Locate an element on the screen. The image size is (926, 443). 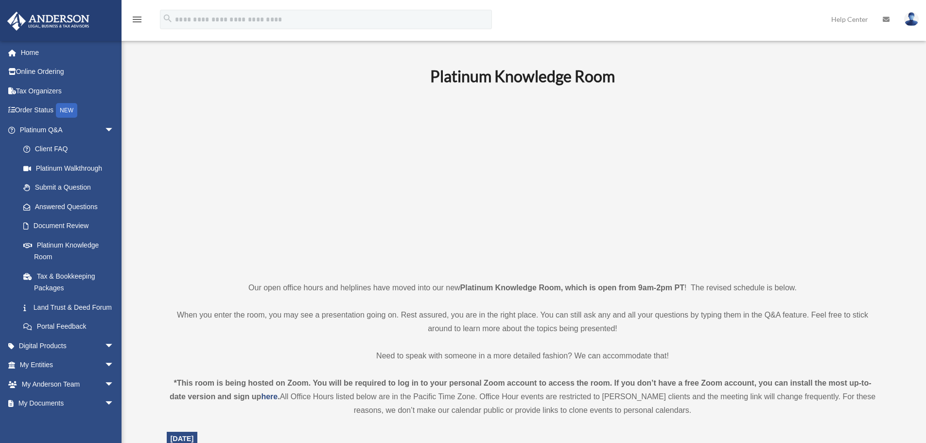
a: Land Trust & Deed Forum is located at coordinates (71, 307).